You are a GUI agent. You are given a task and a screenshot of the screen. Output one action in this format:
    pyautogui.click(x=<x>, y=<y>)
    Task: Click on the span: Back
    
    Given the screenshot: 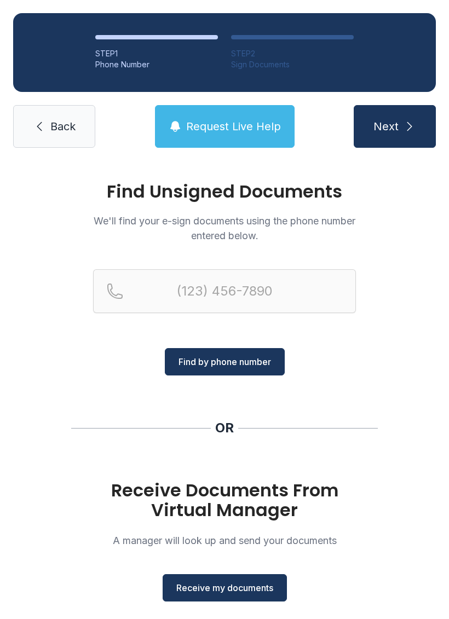 What is the action you would take?
    pyautogui.click(x=63, y=127)
    